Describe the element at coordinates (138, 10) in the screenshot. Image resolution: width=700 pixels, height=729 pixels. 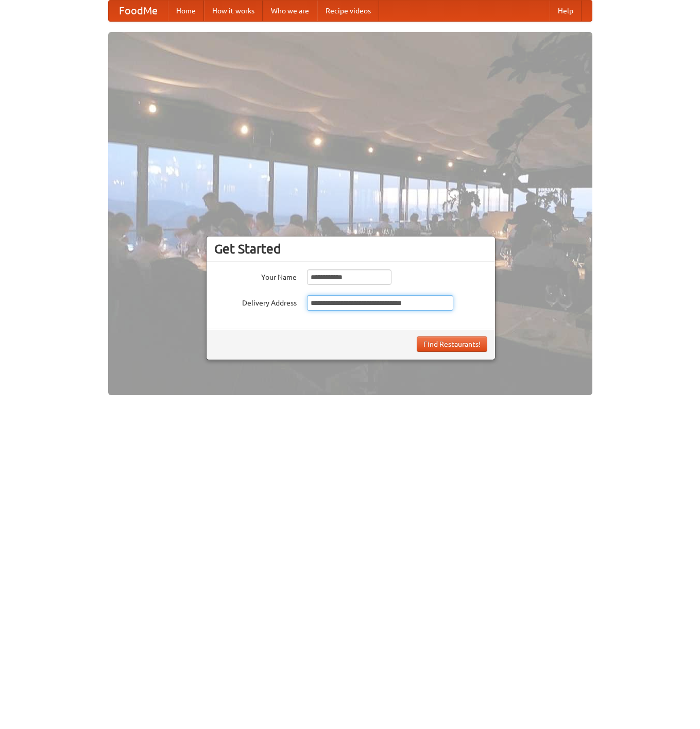
I see `a: FoodMe` at that location.